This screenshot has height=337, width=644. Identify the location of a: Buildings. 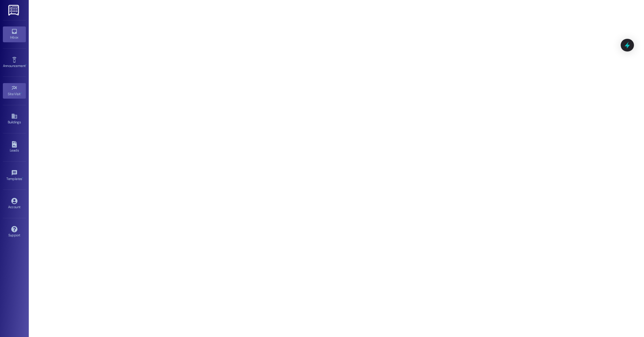
(14, 119).